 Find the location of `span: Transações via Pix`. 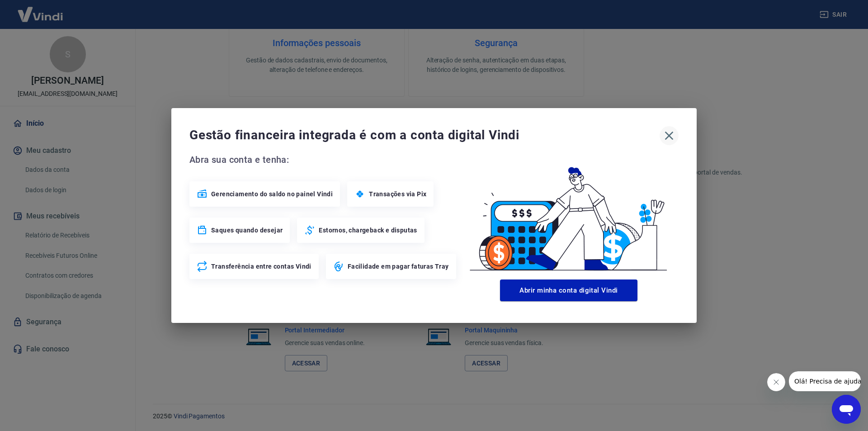

span: Transações via Pix is located at coordinates (398, 194).